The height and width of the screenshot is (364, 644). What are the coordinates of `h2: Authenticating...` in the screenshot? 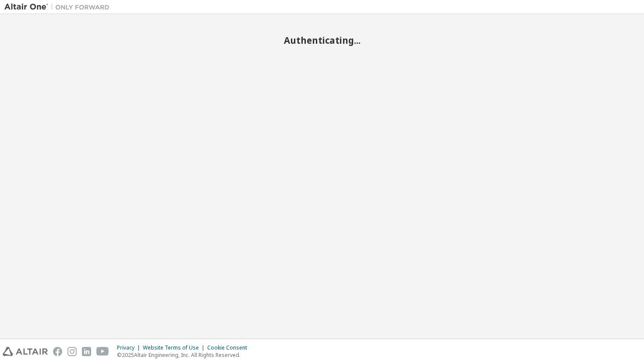 It's located at (322, 40).